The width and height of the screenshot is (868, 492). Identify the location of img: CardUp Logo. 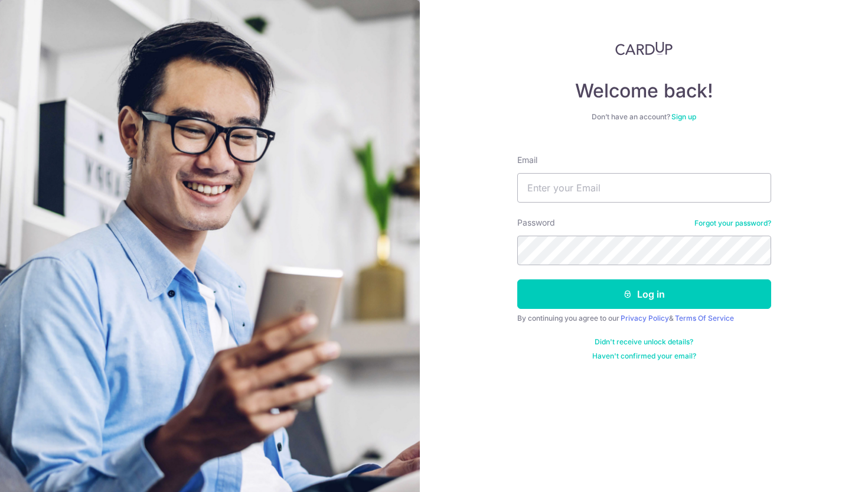
(644, 48).